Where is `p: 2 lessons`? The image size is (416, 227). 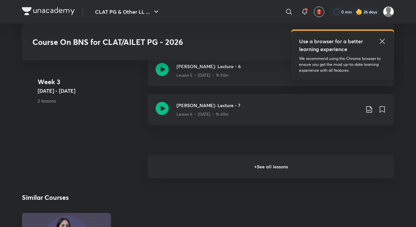
p: 2 lessons is located at coordinates (90, 101).